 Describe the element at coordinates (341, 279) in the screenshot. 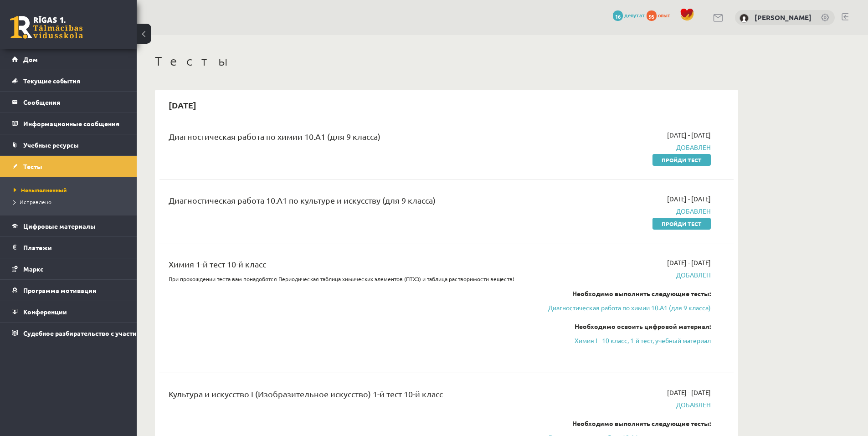

I see `font: При прохождении теста вам понадобятся Периодическая таблица химических элементов (ПТХЭ) и таблица...` at that location.